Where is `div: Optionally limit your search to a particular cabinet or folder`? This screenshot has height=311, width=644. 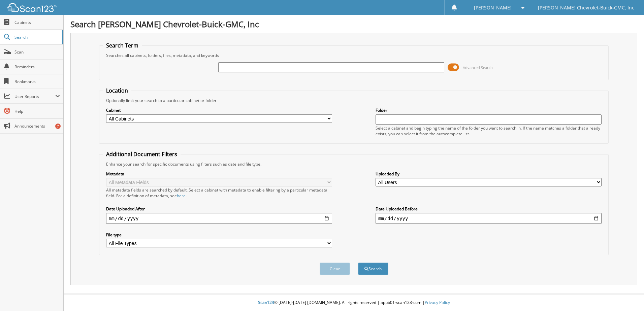 div: Optionally limit your search to a particular cabinet or folder is located at coordinates (354, 100).